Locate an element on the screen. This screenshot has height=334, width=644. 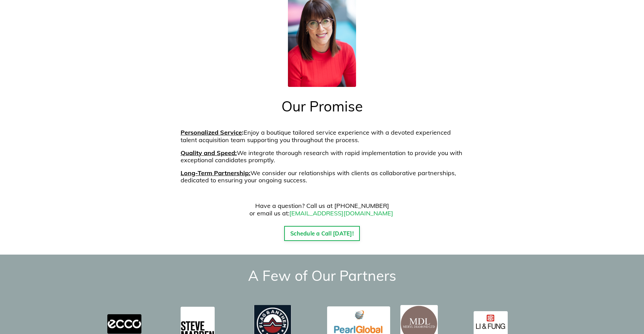
p: Enjoy a boutique tailored service experience with a devoted experienced talent acquisition team s... is located at coordinates (322, 136).